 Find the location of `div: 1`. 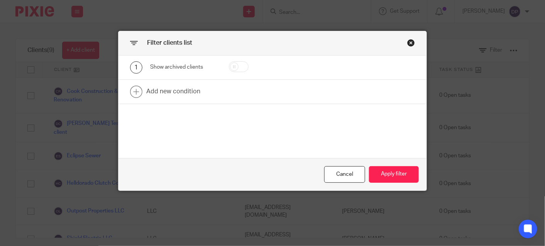

div: 1 is located at coordinates (136, 68).